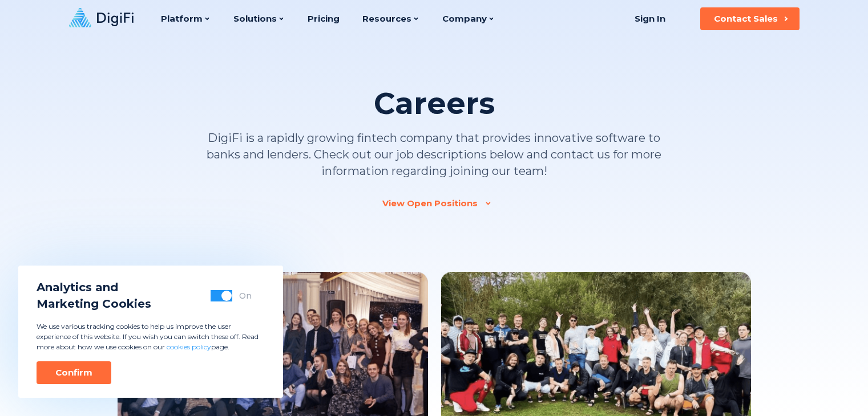 This screenshot has height=416, width=868. I want to click on span: Analytics and, so click(94, 287).